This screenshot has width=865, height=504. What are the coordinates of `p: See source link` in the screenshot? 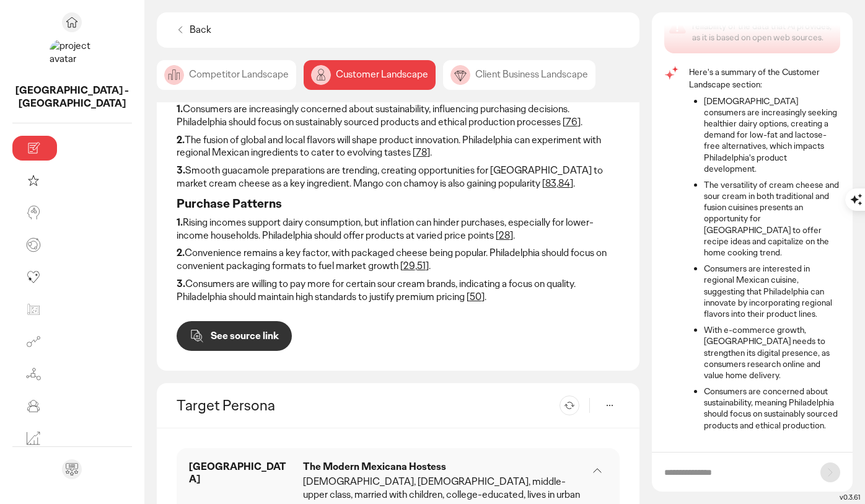 It's located at (245, 336).